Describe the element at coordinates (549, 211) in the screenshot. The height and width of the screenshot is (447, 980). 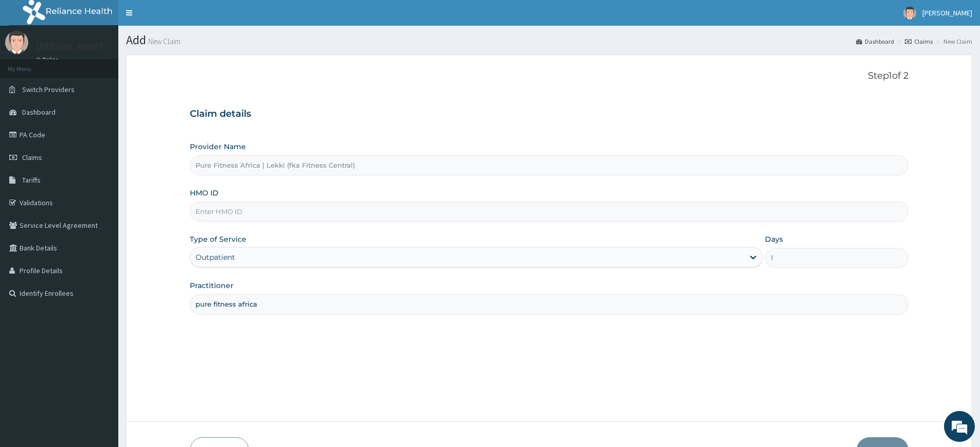
I see `input: Enter HMO ID` at that location.